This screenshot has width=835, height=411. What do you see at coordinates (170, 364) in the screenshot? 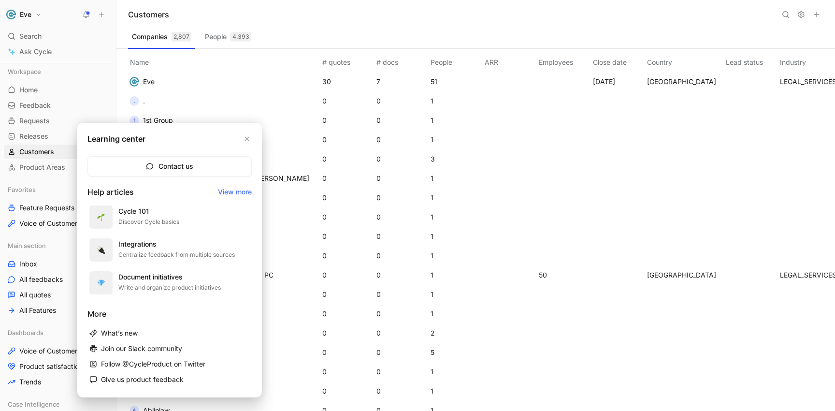
I see `a: Follow @CycleProduct on Twitter` at bounding box center [170, 364].